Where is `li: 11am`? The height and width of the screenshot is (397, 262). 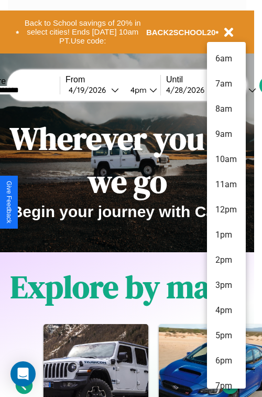
li: 11am is located at coordinates (227, 185).